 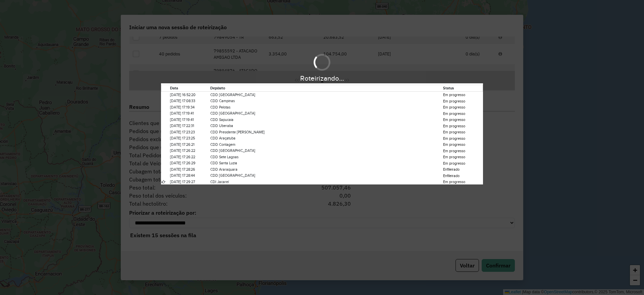 What do you see at coordinates (326, 182) in the screenshot?
I see `td: CDI Jacareí` at bounding box center [326, 182].